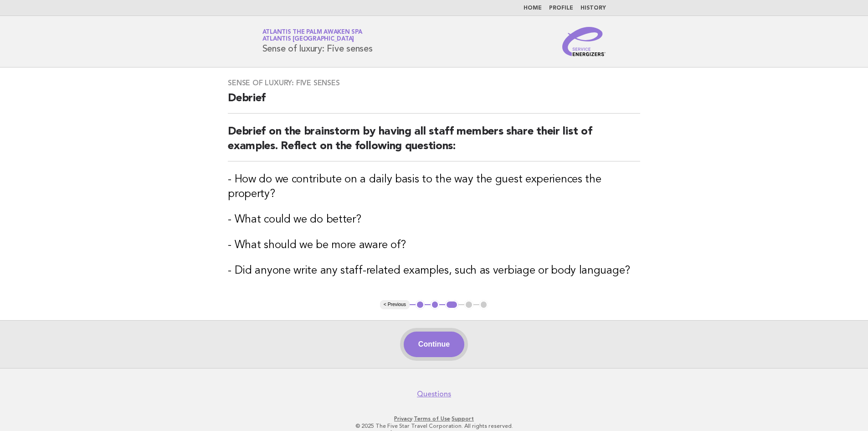  I want to click on h3: - How do we contribute on a daily basis to the way the guest experiences the property?, so click(434, 187).